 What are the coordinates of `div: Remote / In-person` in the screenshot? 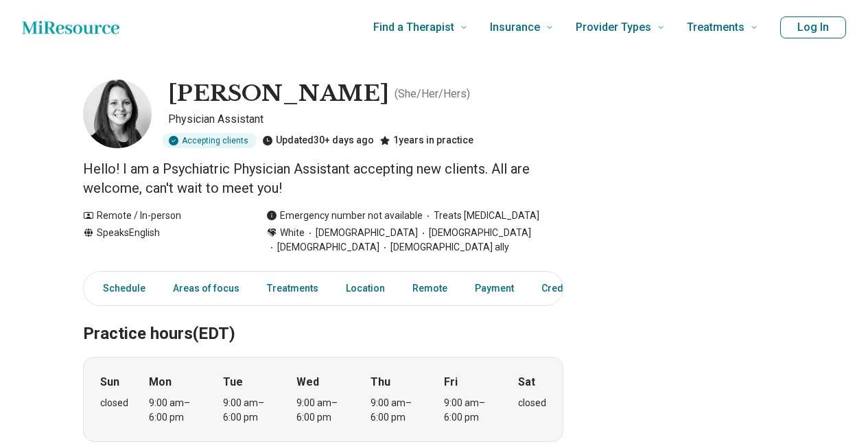 It's located at (160, 216).